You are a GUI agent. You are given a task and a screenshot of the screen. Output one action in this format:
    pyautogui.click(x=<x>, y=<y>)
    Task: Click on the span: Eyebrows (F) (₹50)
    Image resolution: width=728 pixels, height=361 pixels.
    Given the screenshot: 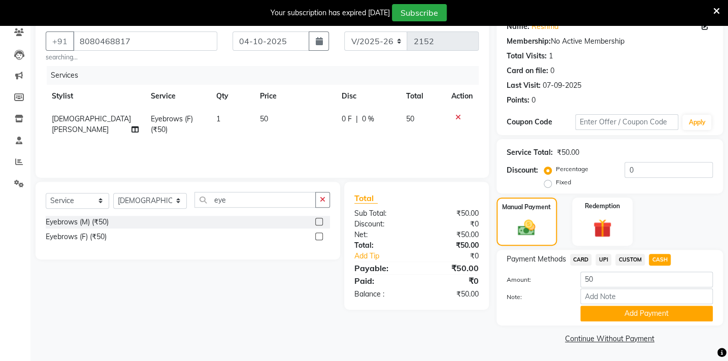 What is the action you would take?
    pyautogui.click(x=172, y=124)
    